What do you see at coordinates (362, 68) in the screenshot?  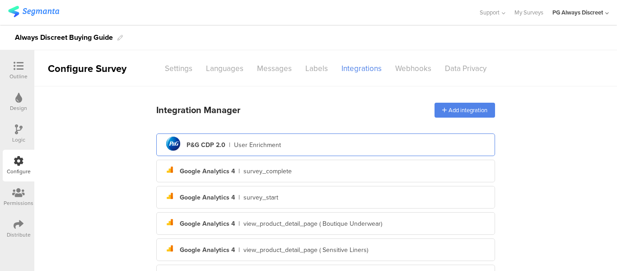 I see `div: Integrations` at bounding box center [362, 68].